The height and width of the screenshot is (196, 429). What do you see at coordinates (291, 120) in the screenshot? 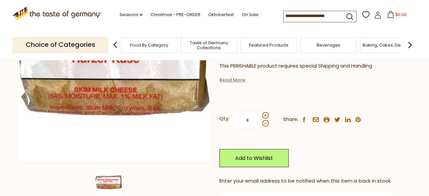
I see `span: Share:` at bounding box center [291, 120].